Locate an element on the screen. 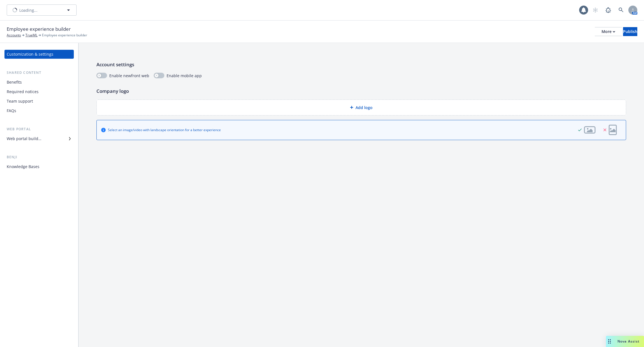  div: Required notices is located at coordinates (23, 92).